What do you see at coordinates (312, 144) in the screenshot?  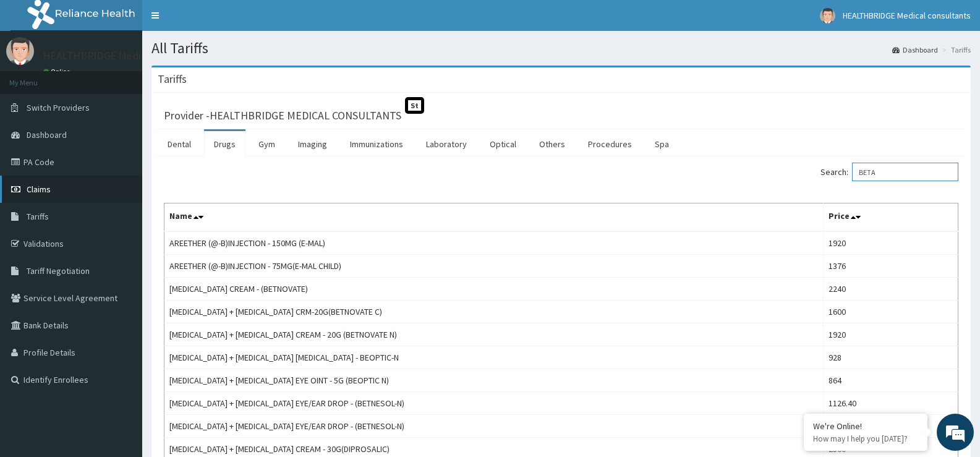 I see `a: Imaging` at bounding box center [312, 144].